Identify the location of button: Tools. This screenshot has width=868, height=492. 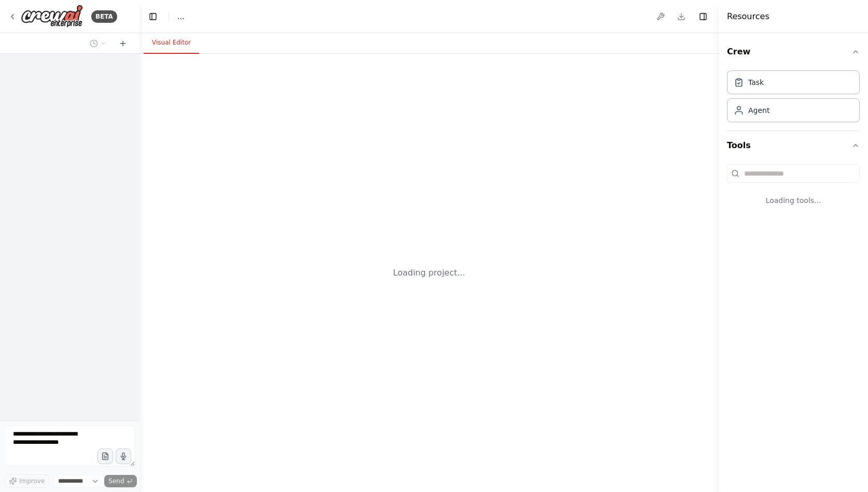
(793, 145).